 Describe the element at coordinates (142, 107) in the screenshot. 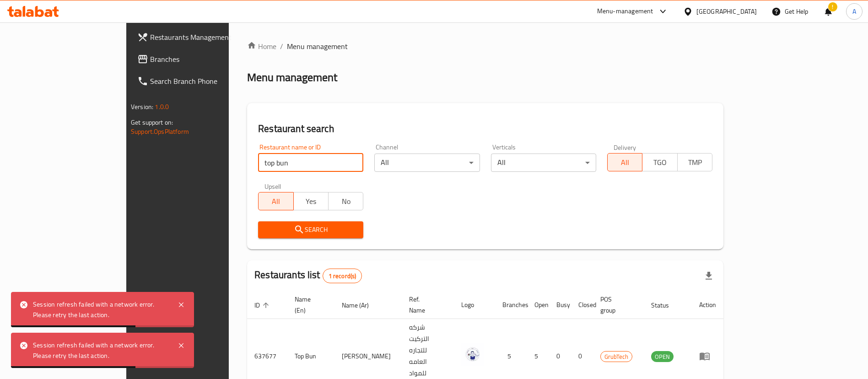

I see `span: Version:` at that location.